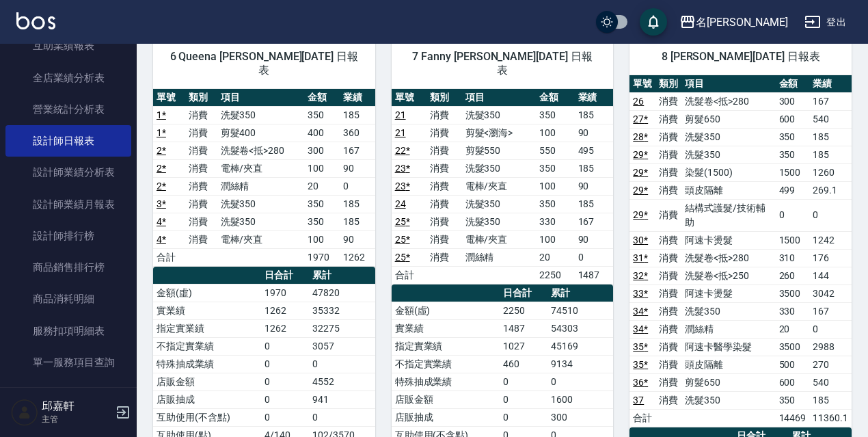  Describe the element at coordinates (342, 292) in the screenshot. I see `td: 47820` at that location.